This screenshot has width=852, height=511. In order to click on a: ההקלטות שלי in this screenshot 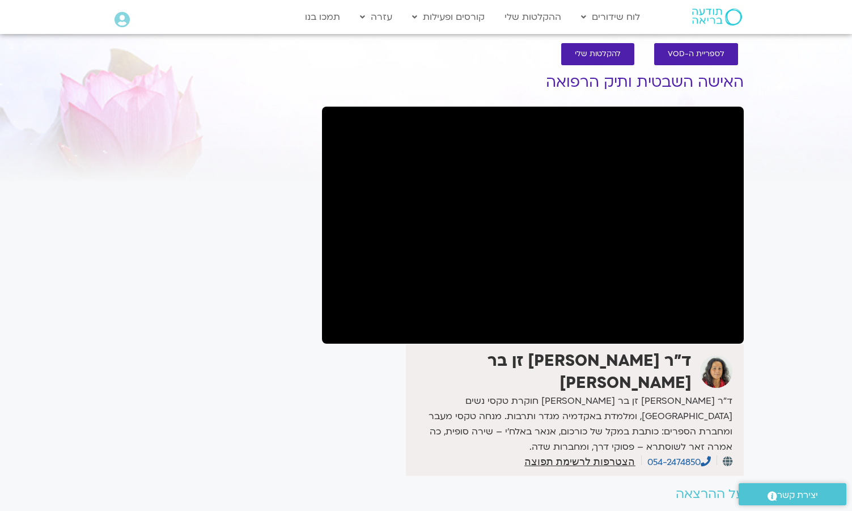, I will do `click(533, 17)`.